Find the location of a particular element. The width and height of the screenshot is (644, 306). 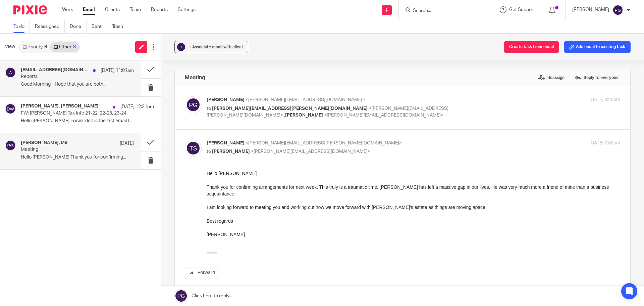

div: 3 is located at coordinates (75, 47).